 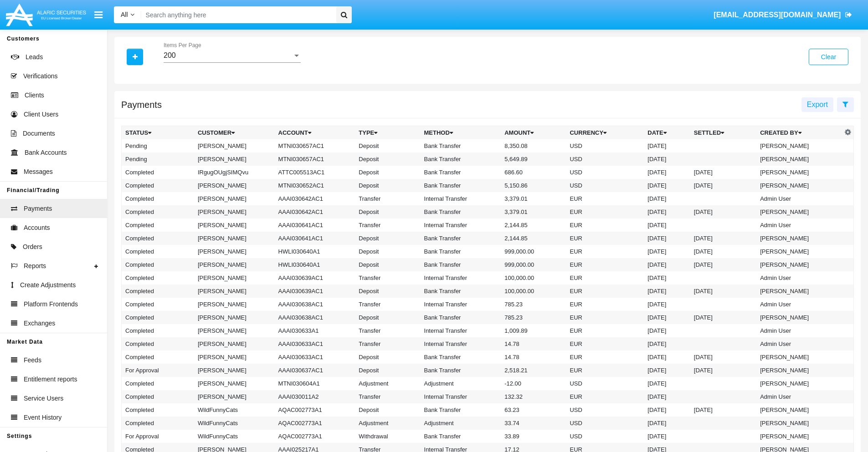 What do you see at coordinates (34, 95) in the screenshot?
I see `span: Clients` at bounding box center [34, 95].